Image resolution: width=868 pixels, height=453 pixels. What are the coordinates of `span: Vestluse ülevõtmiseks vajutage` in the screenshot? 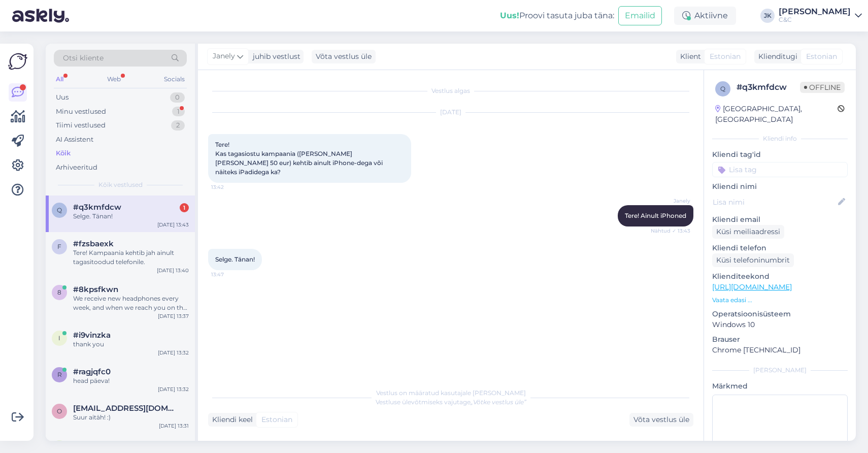 It's located at (451, 402).